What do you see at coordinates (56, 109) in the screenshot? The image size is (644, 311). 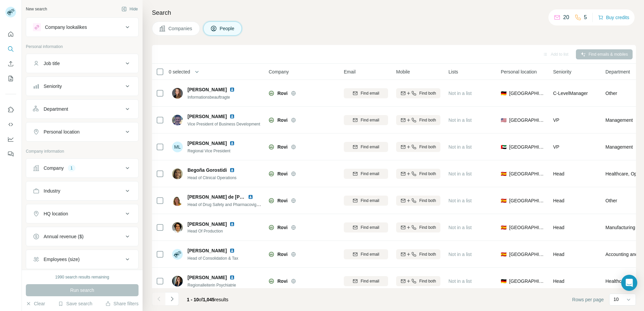 I see `div: Department` at bounding box center [56, 109].